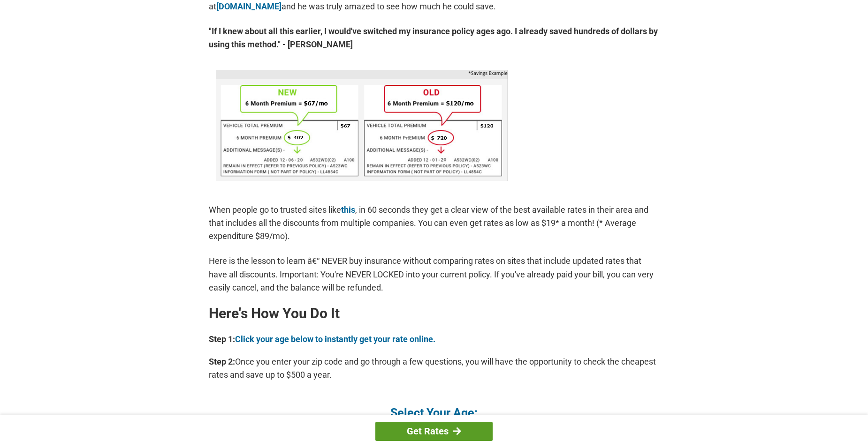 This screenshot has width=868, height=448. I want to click on a: Get Rates, so click(434, 432).